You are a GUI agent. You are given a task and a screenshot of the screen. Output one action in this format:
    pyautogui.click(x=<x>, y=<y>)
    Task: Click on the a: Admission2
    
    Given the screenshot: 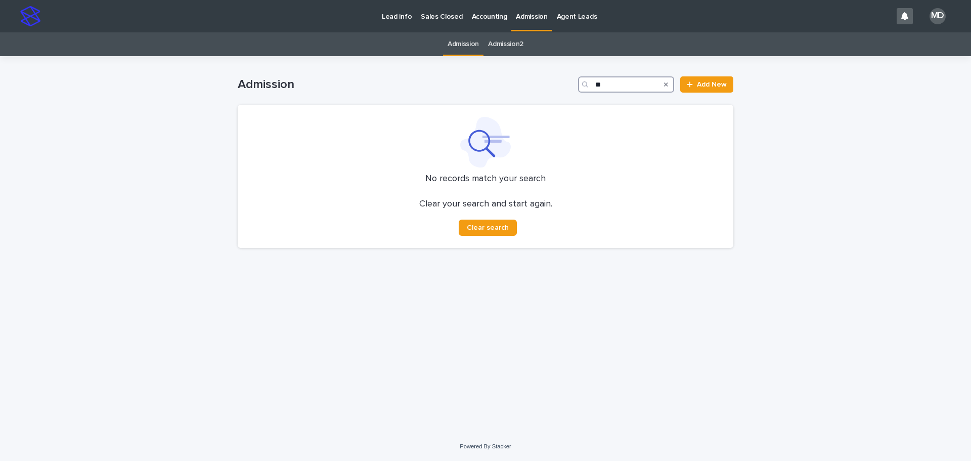 What is the action you would take?
    pyautogui.click(x=506, y=44)
    